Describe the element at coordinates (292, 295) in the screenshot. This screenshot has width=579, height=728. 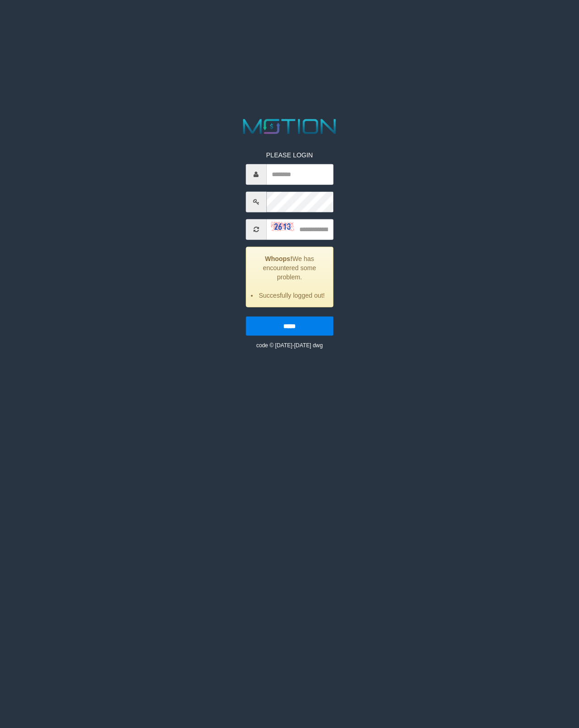
I see `li: Succesfully logged out!` at that location.